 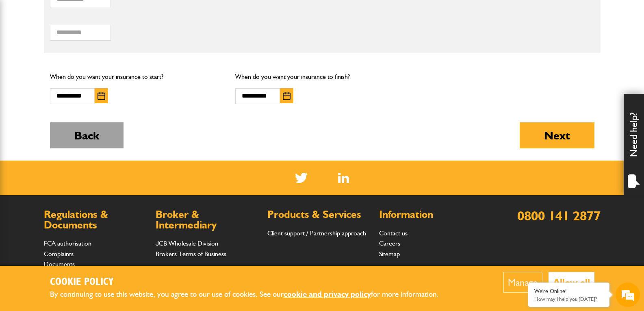 I want to click on a: FCA authorisation, so click(x=68, y=243).